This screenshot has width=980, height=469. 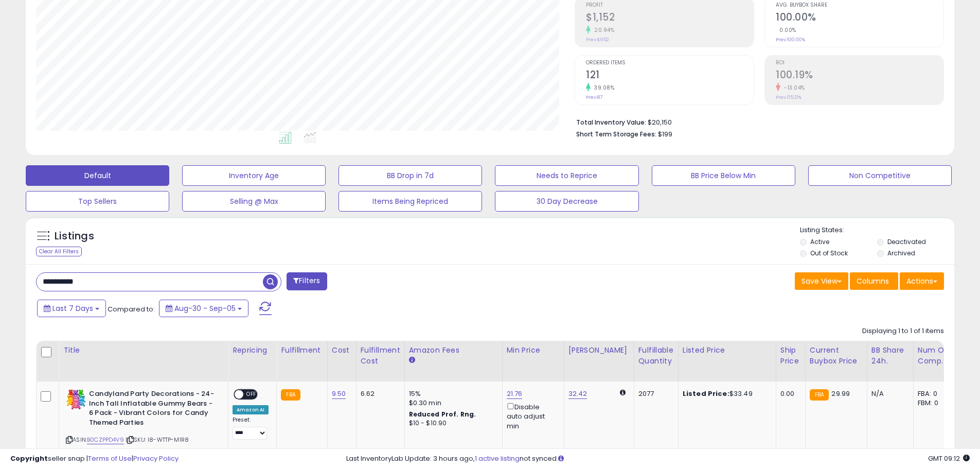 I want to click on span: Last 7 Days, so click(x=73, y=308).